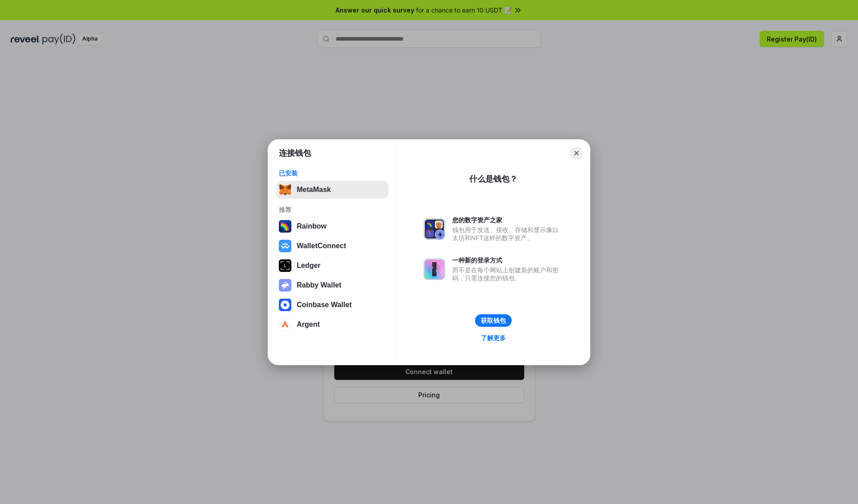 This screenshot has height=504, width=858. What do you see at coordinates (332, 173) in the screenshot?
I see `div: 已安装` at bounding box center [332, 173].